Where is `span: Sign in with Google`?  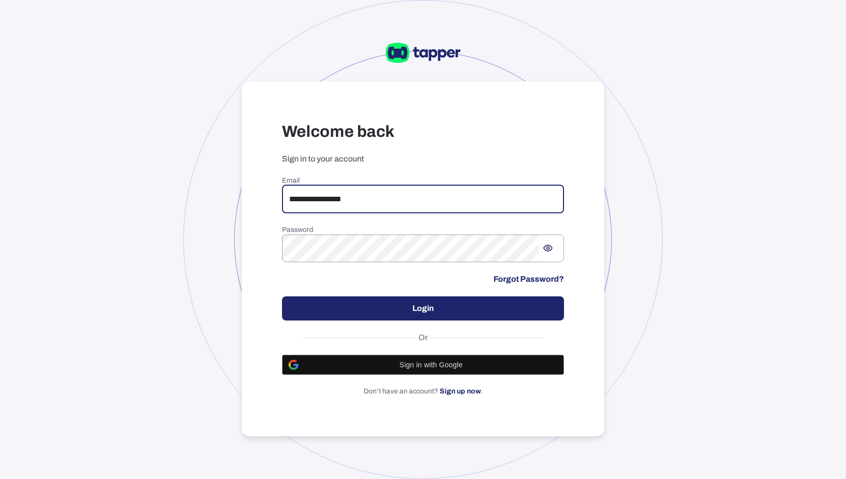
span: Sign in with Google is located at coordinates (431, 365).